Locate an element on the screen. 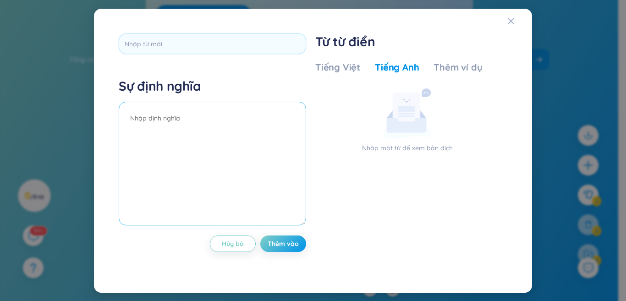  font: Thêm ví dụ is located at coordinates (458, 67).